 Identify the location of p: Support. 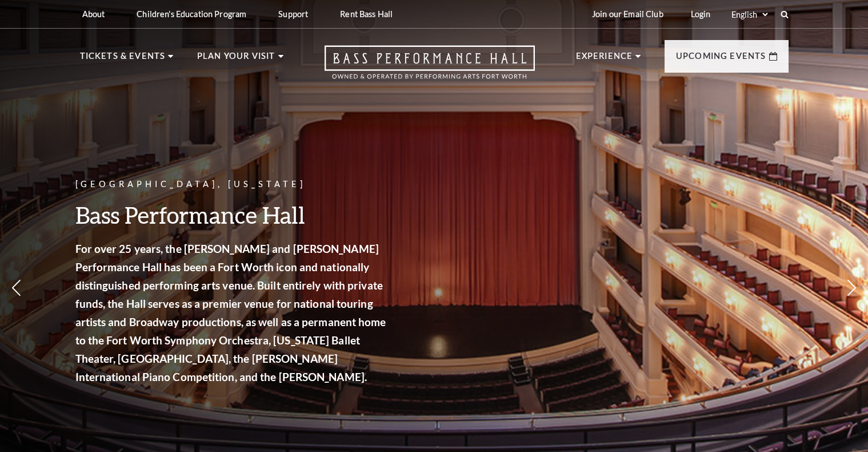
(293, 14).